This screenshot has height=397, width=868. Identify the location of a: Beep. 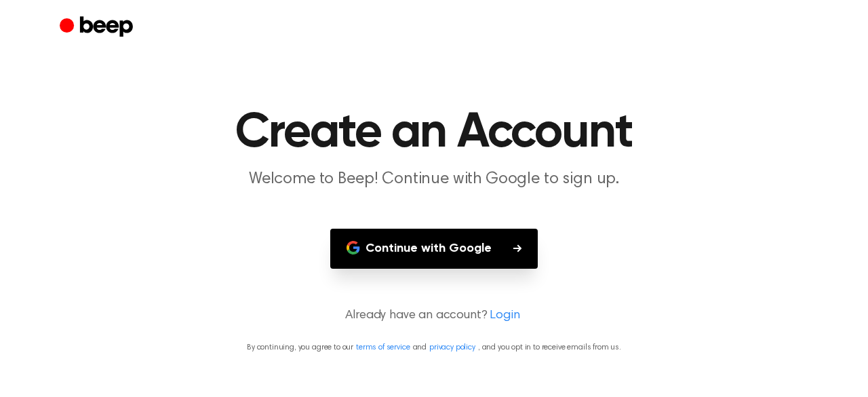
(98, 27).